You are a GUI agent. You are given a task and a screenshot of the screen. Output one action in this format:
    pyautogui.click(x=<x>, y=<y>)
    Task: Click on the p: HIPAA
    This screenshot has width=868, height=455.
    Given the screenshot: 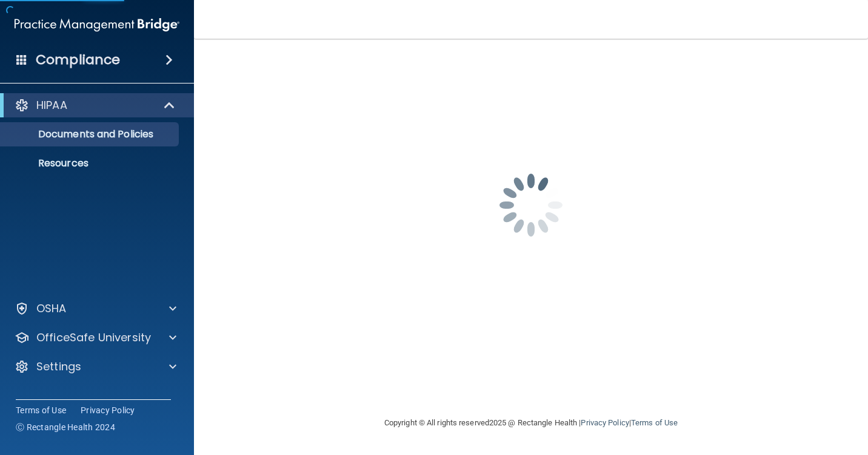 What is the action you would take?
    pyautogui.click(x=52, y=105)
    